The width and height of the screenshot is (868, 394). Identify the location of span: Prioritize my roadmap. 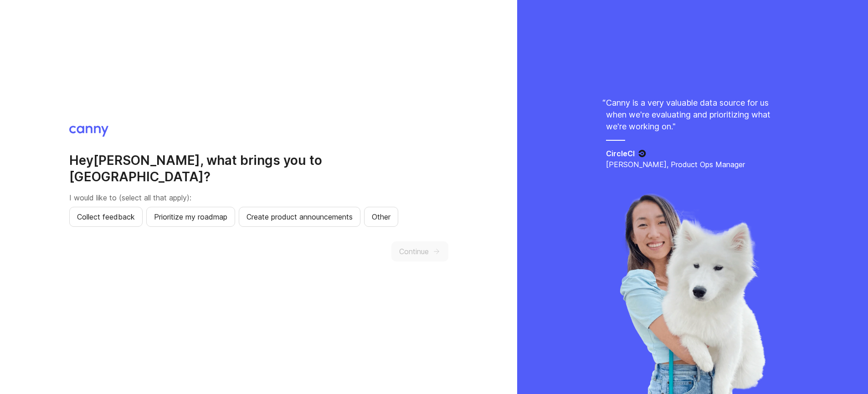
(190, 217).